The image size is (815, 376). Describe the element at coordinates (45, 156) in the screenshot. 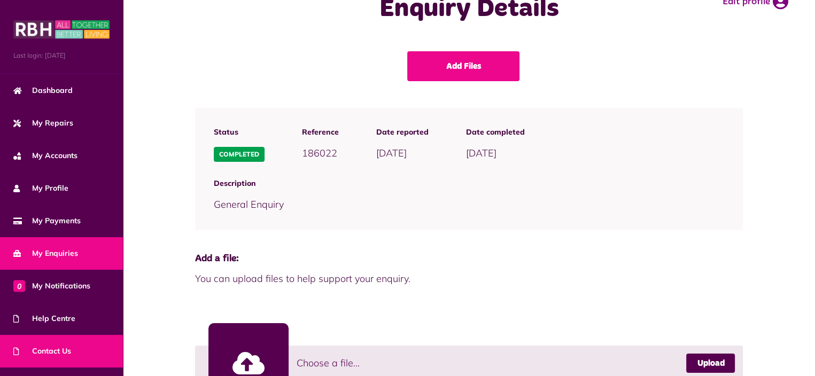

I see `span: My Accounts` at that location.